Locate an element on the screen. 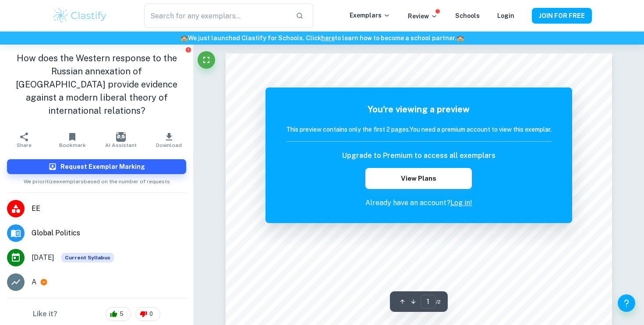 The height and width of the screenshot is (325, 644). h6: We just launched Clastify for Schools. Click to learn how to become a school partner. is located at coordinates (322, 38).